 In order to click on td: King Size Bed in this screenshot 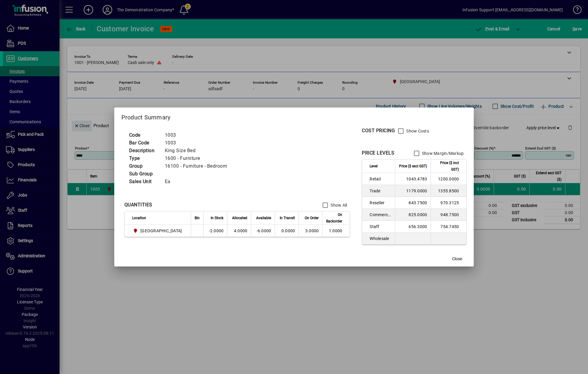, I will do `click(198, 151)`.